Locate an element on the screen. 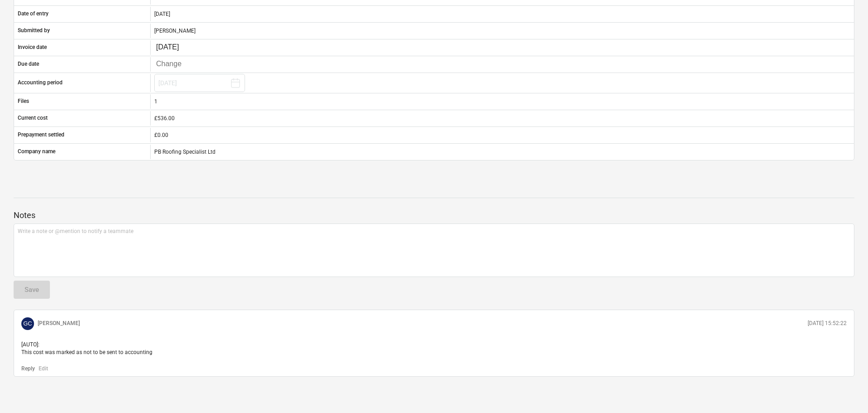  p: Accounting period is located at coordinates (40, 83).